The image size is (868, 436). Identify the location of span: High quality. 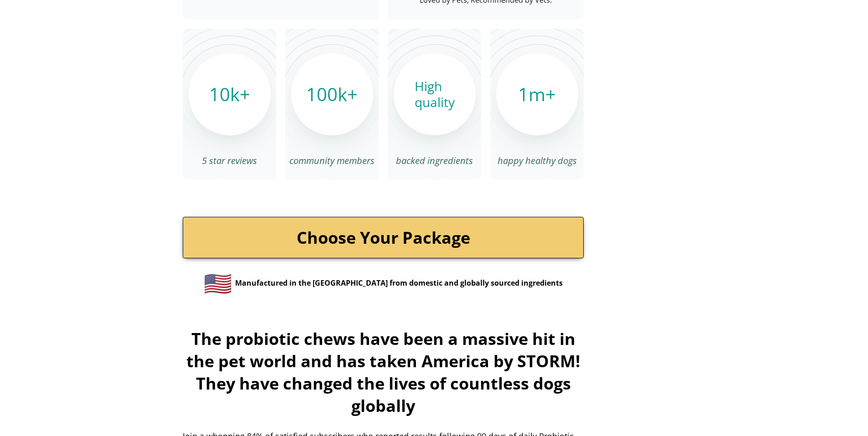
(435, 94).